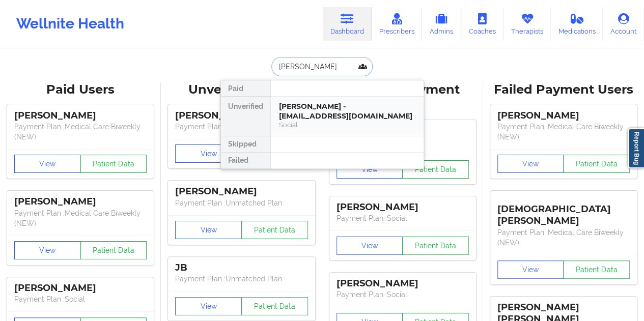 This screenshot has width=644, height=321. I want to click on div: Unverified Users, so click(242, 89).